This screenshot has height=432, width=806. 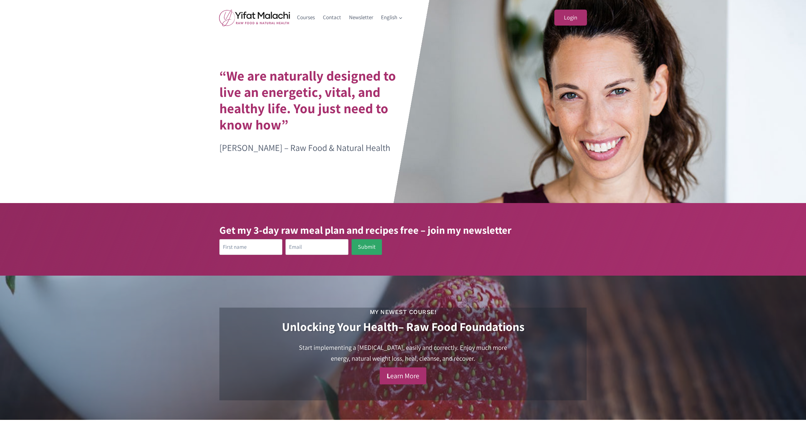 I want to click on input: First name, so click(x=251, y=247).